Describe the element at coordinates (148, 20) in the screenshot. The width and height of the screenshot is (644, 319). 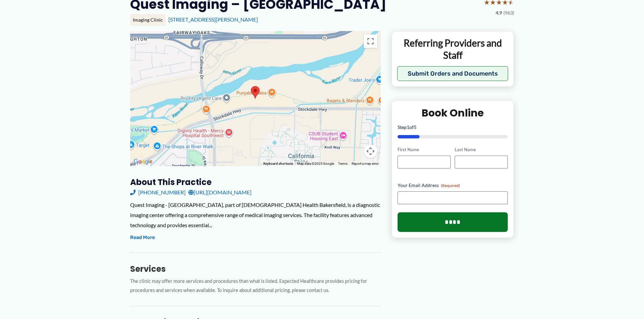
I see `div: Imaging Clinic` at that location.